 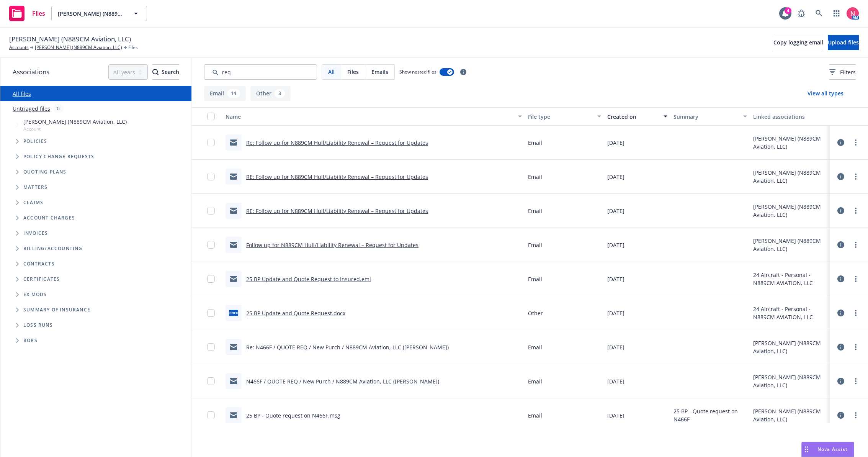 What do you see at coordinates (280, 93) in the screenshot?
I see `div: 3` at bounding box center [280, 93].